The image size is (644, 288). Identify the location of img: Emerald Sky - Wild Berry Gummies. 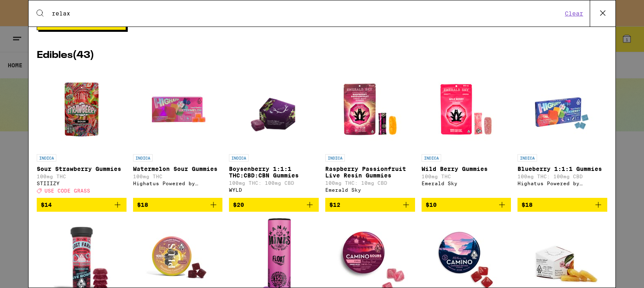
(466, 109).